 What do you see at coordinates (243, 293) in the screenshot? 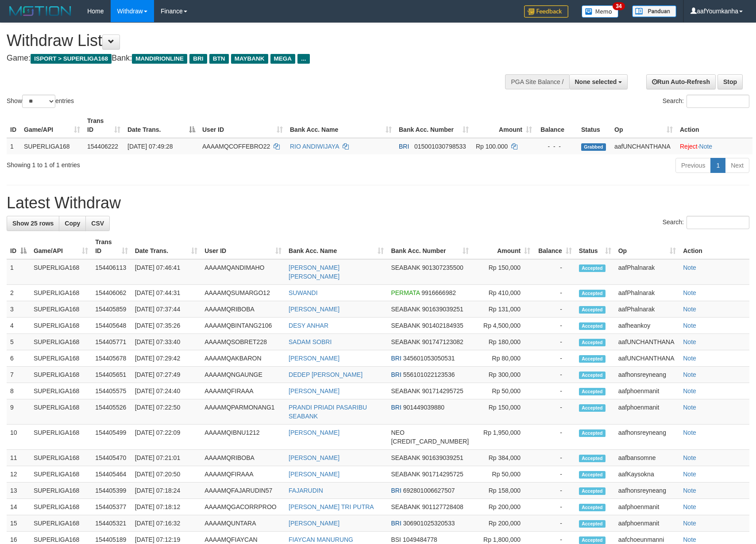
I see `td: AAAAMQSUMARGO12` at bounding box center [243, 293].